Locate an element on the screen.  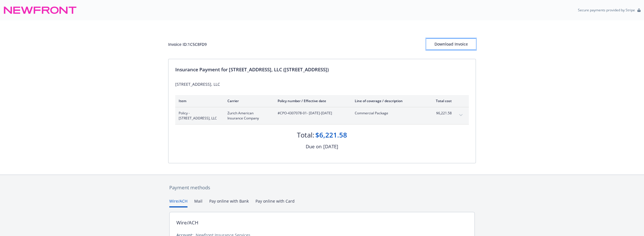
p: Secure payments provided by Stripe is located at coordinates (606, 10).